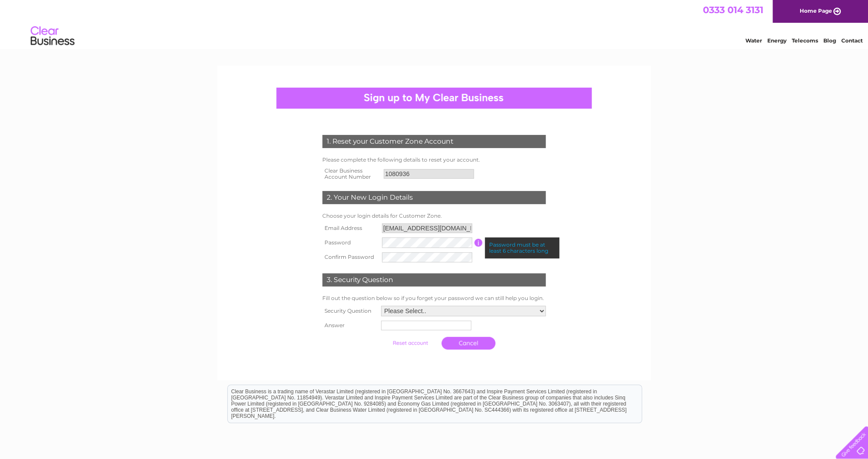 The image size is (868, 459). I want to click on span: 0333 014 3131, so click(733, 10).